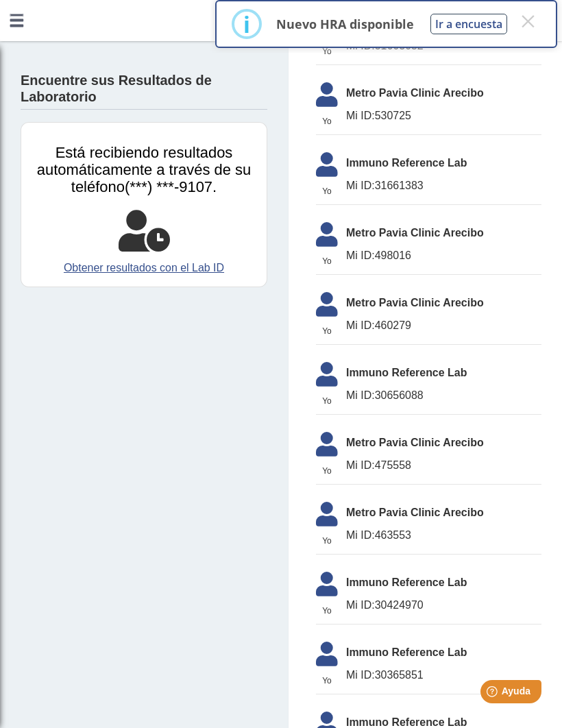  I want to click on span: 30365851, so click(444, 675).